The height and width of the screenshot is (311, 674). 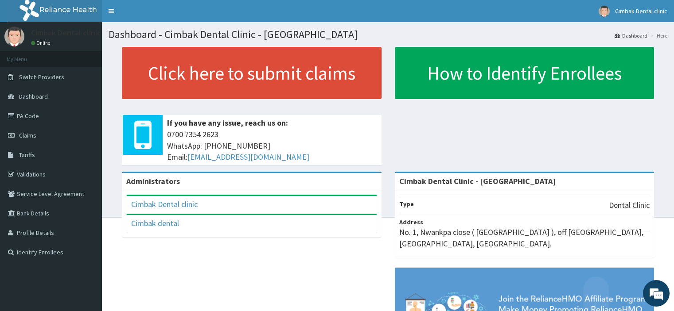 What do you see at coordinates (657, 35) in the screenshot?
I see `li: Here` at bounding box center [657, 35].